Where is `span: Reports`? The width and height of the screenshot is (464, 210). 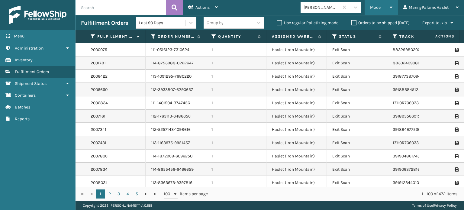
span: Reports is located at coordinates (22, 119).